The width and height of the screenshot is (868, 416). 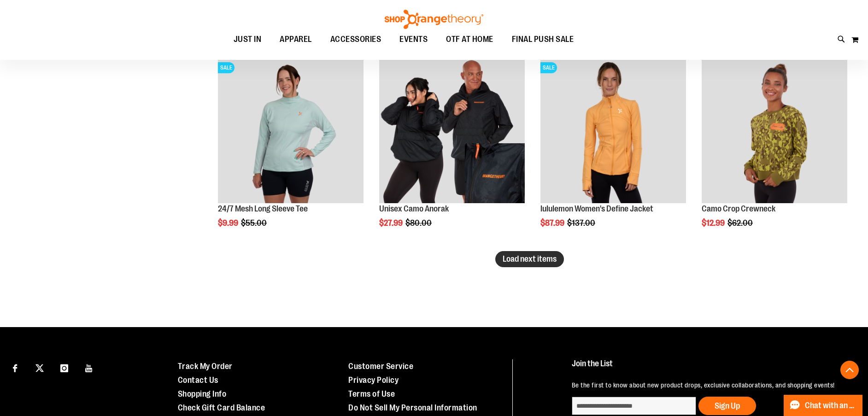 I want to click on a: Visit our Youtube page, so click(x=89, y=368).